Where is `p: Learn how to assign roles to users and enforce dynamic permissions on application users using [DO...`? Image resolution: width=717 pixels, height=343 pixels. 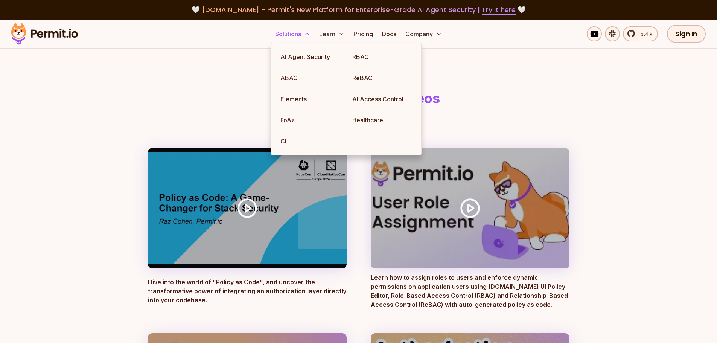 p: Learn how to assign roles to users and enforce dynamic permissions on application users using [DO... is located at coordinates (470, 291).